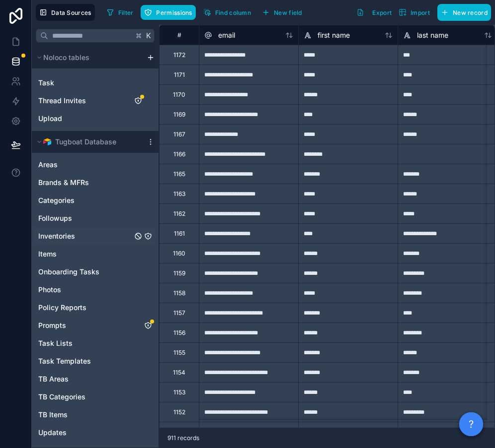 The height and width of the screenshot is (448, 495). What do you see at coordinates (179, 333) in the screenshot?
I see `div: 1156` at bounding box center [179, 333].